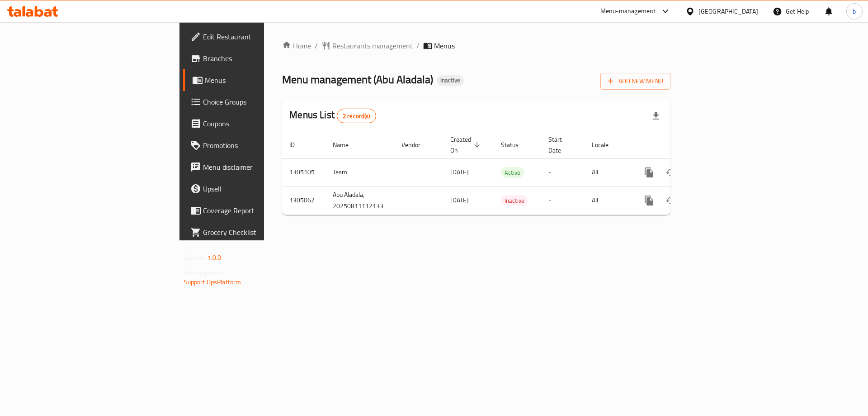  I want to click on a: Promotions, so click(253, 145).